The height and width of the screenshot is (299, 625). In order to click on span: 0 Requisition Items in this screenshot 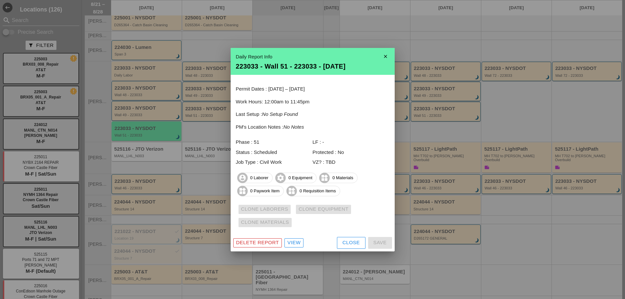, I will do `click(313, 191)`.